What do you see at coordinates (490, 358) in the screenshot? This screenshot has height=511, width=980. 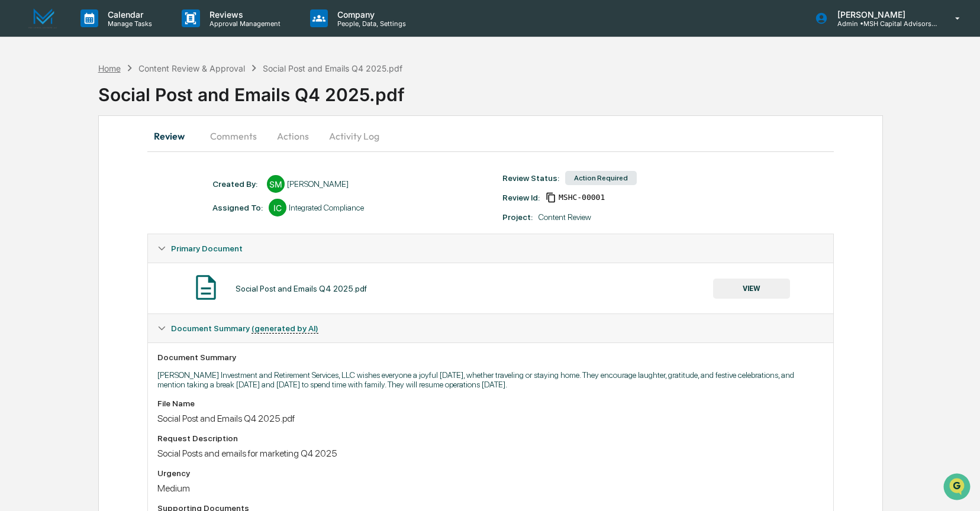 I see `div: Document Summary` at bounding box center [490, 358].